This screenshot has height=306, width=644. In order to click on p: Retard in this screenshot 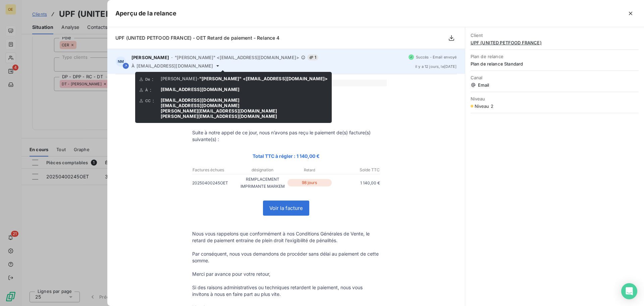, I will do `click(310, 170)`.